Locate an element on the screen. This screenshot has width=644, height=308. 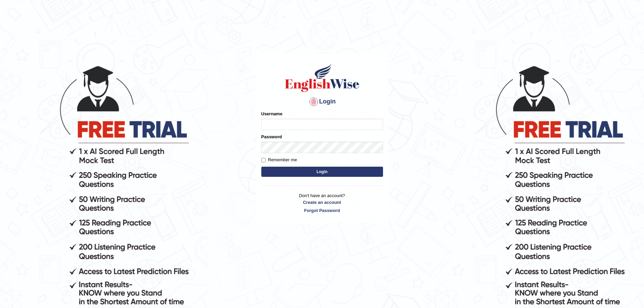
input: Remember me is located at coordinates (263, 160).